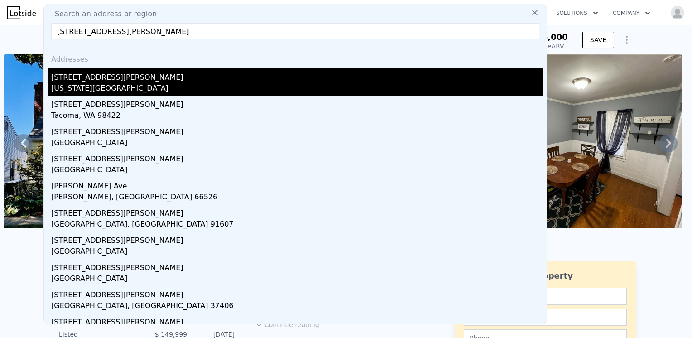 The width and height of the screenshot is (692, 338). Describe the element at coordinates (21, 13) in the screenshot. I see `img: Lotside` at that location.